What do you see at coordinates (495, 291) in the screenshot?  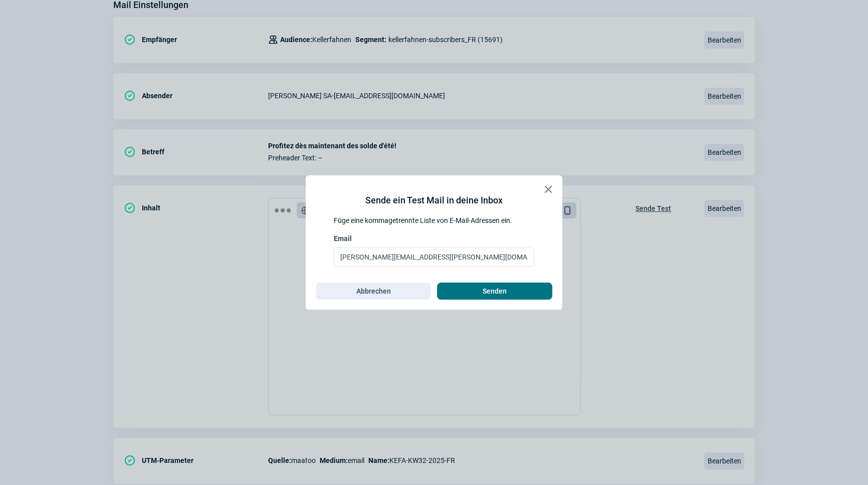 I see `span: Senden` at bounding box center [495, 291].